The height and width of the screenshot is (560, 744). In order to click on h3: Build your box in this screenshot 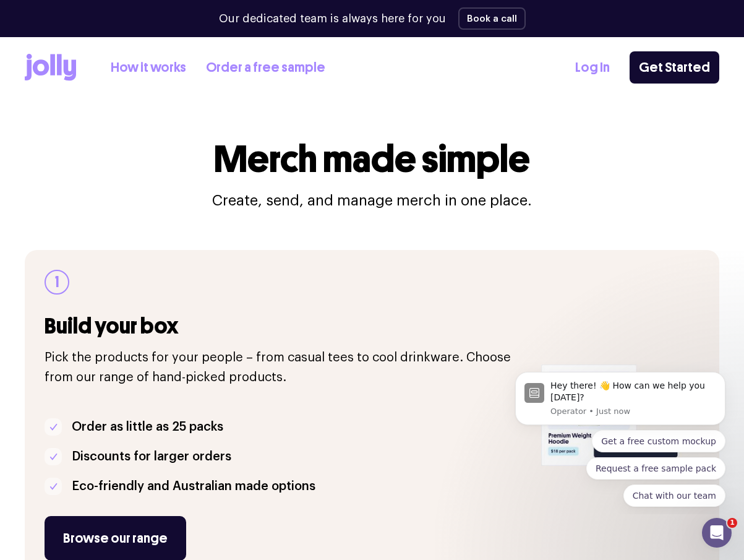, I will do `click(285, 326)`.